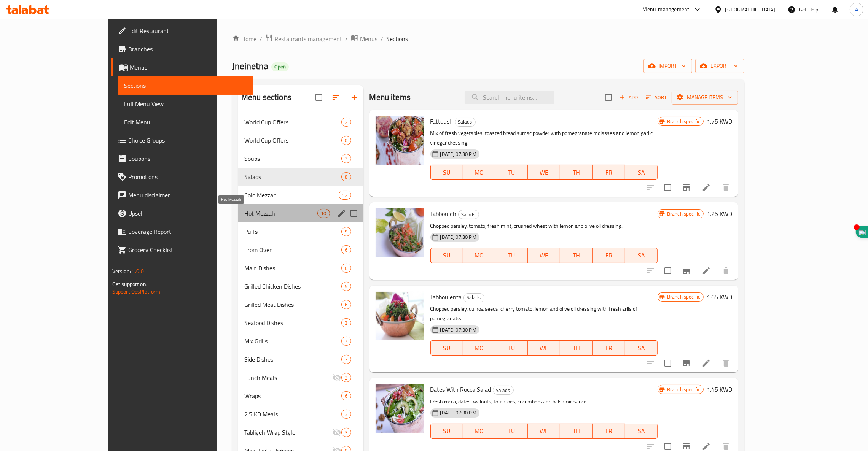  I want to click on span: 7, so click(346, 360).